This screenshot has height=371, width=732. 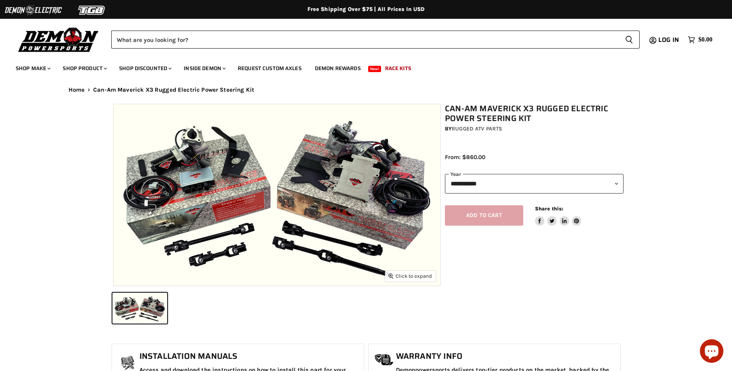 I want to click on a: Demon Rewards, so click(x=338, y=68).